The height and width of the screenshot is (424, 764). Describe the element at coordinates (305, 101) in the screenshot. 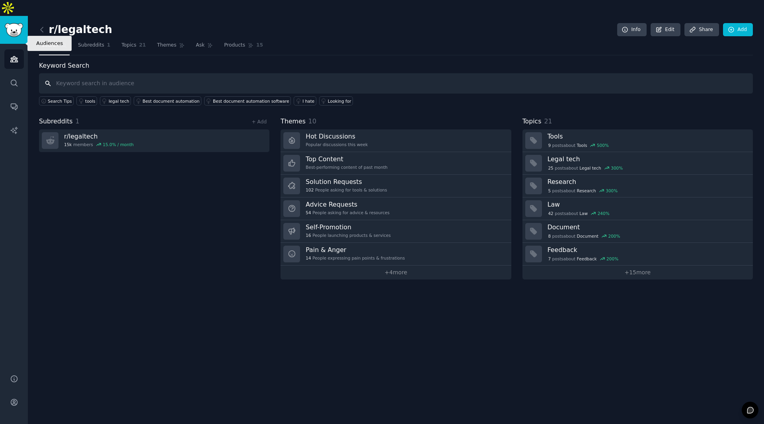

I see `a: I hate` at that location.